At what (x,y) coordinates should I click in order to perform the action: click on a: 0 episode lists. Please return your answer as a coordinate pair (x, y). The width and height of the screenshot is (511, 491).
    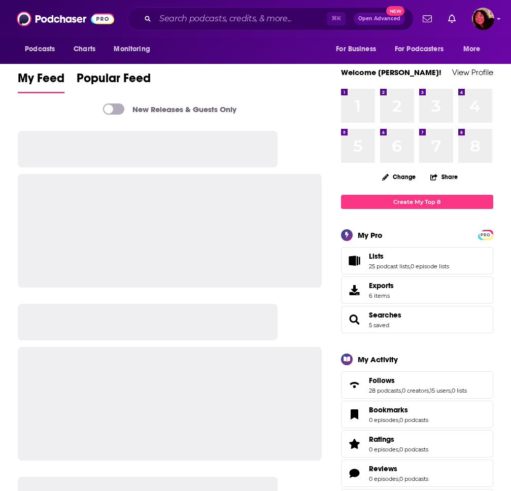
    Looking at the image, I should click on (430, 266).